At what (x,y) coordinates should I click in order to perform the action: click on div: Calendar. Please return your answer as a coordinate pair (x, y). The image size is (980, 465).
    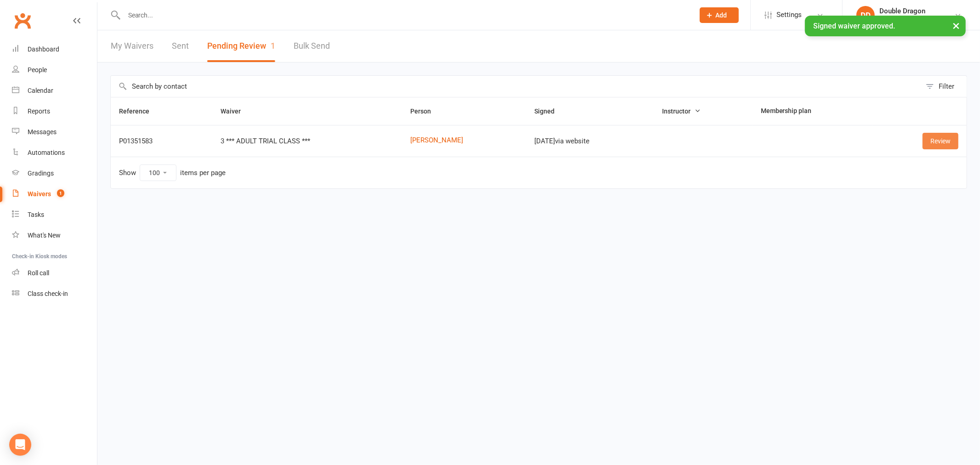
    Looking at the image, I should click on (41, 90).